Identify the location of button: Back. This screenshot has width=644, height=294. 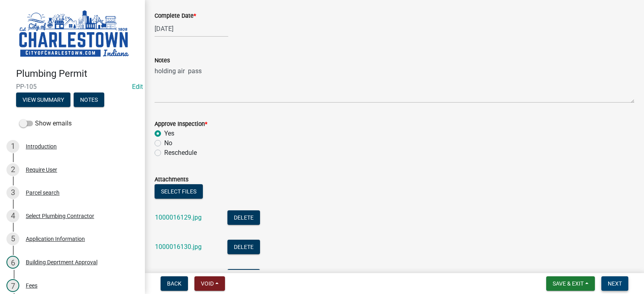
(174, 284).